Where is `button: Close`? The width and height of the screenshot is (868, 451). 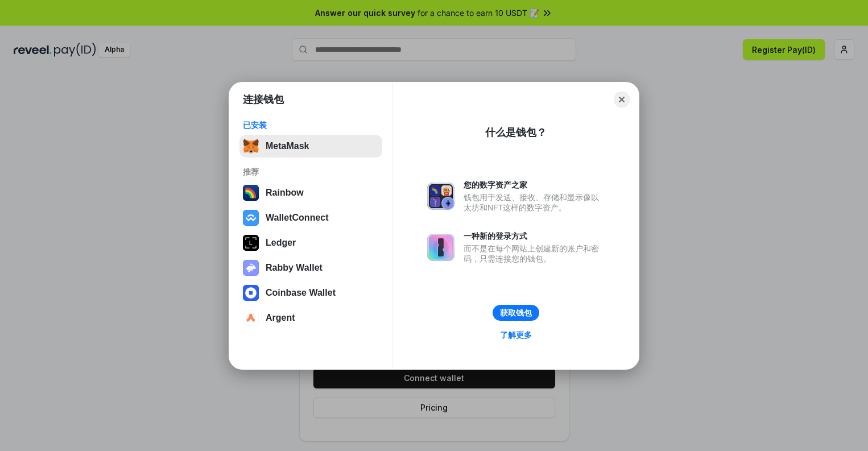
button: Close is located at coordinates (621, 100).